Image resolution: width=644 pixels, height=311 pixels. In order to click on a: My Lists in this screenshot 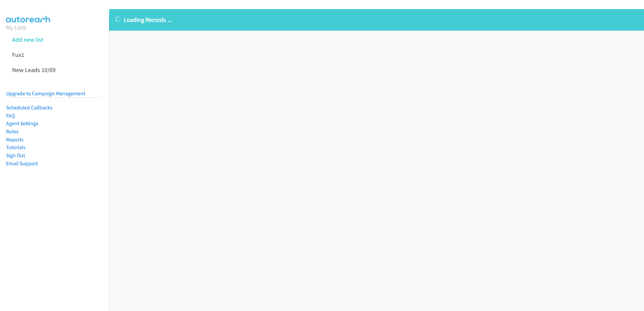, I will do `click(16, 27)`.